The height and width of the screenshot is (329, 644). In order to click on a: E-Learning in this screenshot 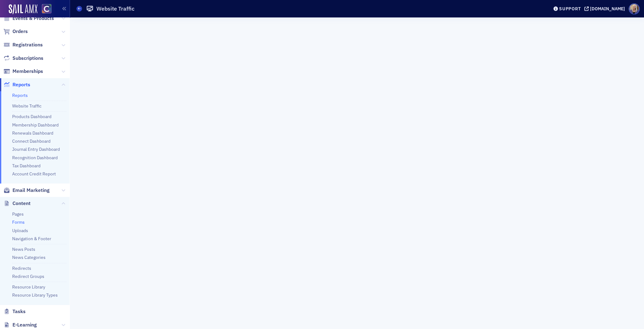, I will do `click(20, 325)`.